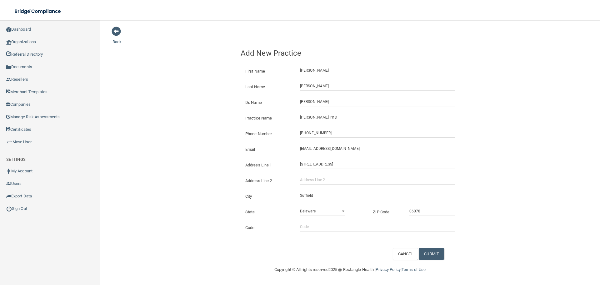 The image size is (600, 285). Describe the element at coordinates (377, 86) in the screenshot. I see `input: Last Name` at that location.